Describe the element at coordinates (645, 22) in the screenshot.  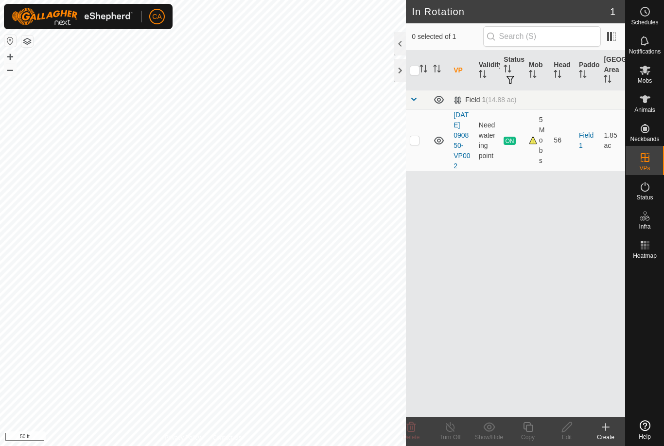
I see `span: Schedules` at that location.